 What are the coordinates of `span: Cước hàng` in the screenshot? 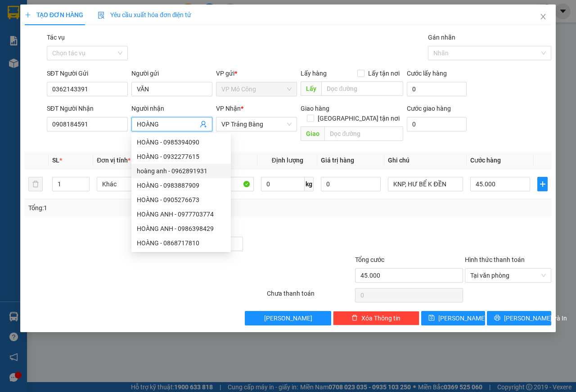 It's located at (486, 160).